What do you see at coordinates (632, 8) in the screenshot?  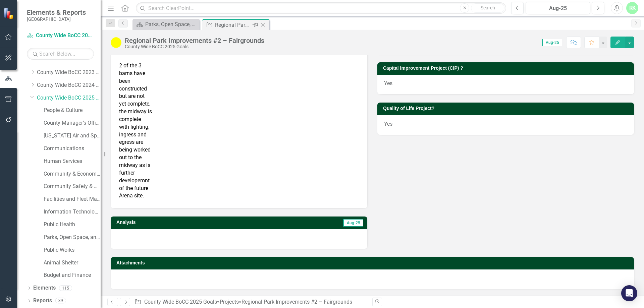 I see `div: RK` at bounding box center [632, 8].